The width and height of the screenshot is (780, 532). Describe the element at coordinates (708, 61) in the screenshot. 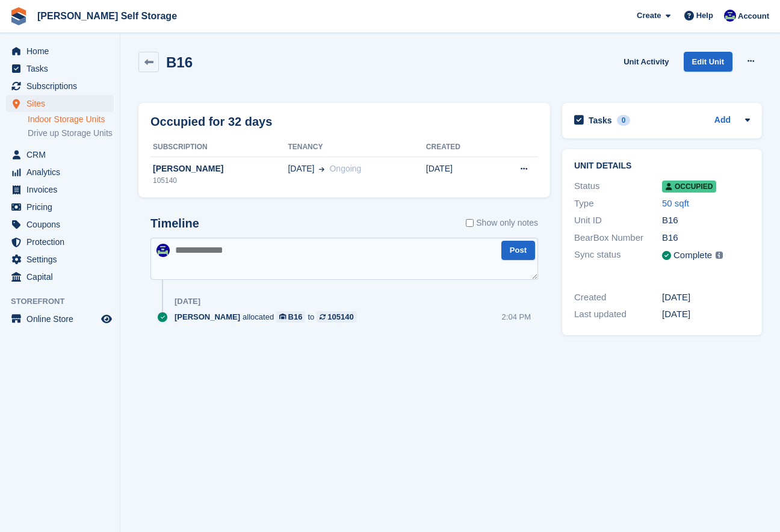

I see `a: Edit Unit` at that location.